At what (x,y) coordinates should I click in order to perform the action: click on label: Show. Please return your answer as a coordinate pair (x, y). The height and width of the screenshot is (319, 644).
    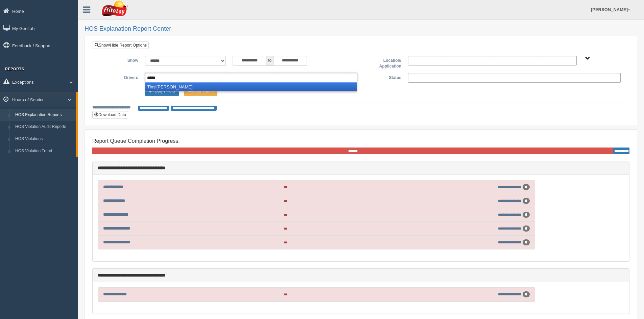
    Looking at the image, I should click on (120, 60).